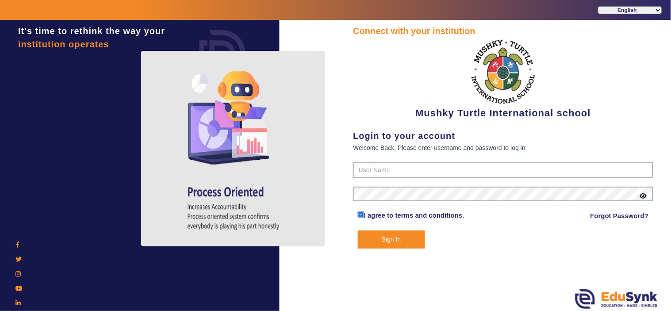 The width and height of the screenshot is (671, 311). Describe the element at coordinates (617, 299) in the screenshot. I see `img: edusynk.png` at that location.